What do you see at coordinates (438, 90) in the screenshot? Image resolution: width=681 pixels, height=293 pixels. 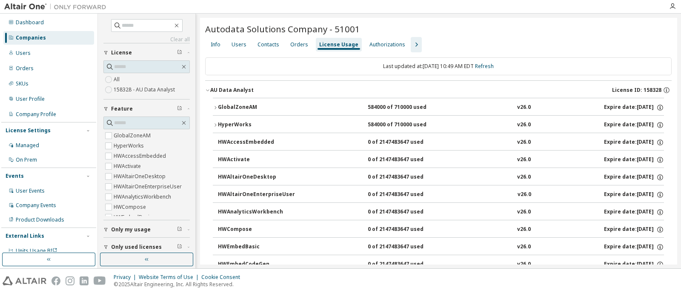 I see `button: AU Data AnalystLicense ID: 158328` at bounding box center [438, 90].